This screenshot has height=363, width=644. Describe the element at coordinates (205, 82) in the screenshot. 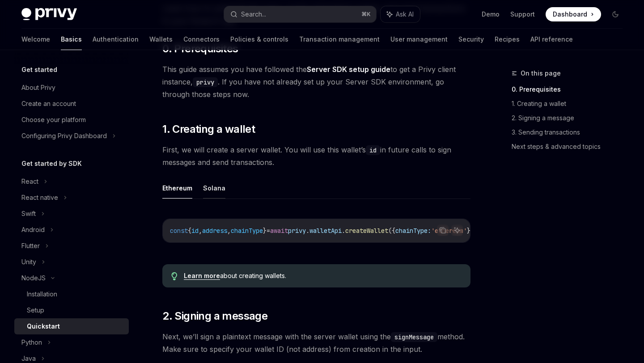

I see `code: privy` at that location.